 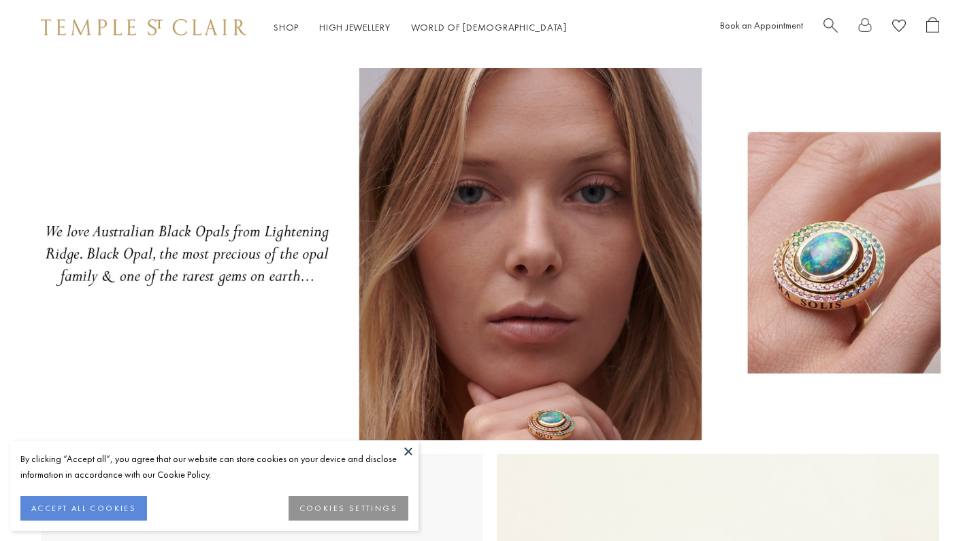 What do you see at coordinates (84, 509) in the screenshot?
I see `button: ACCEPT ALL COOKIES` at bounding box center [84, 509].